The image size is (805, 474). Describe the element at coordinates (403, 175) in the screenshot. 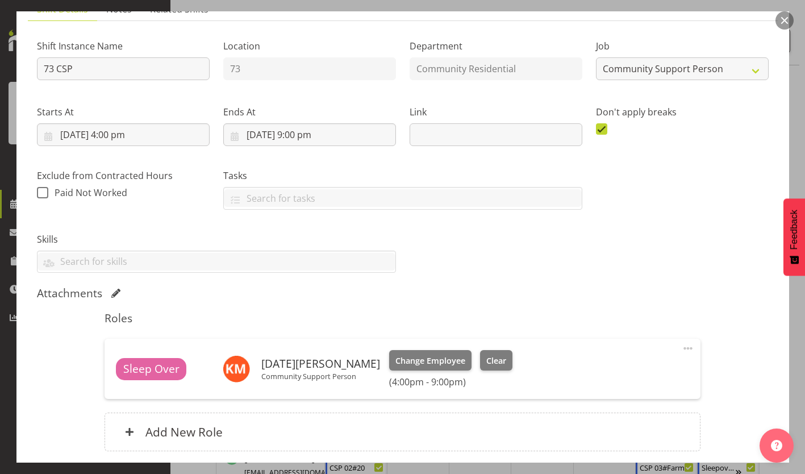

I see `label: Tasks` at that location.